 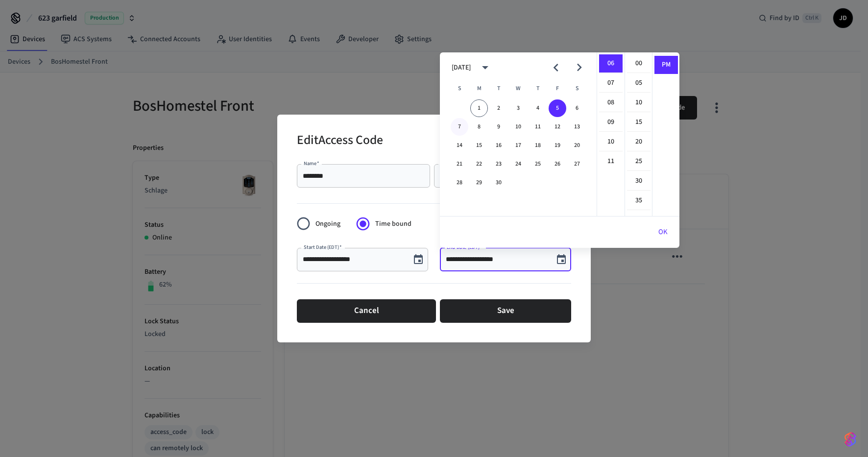 What do you see at coordinates (518, 145) in the screenshot?
I see `button: 17` at bounding box center [518, 145].